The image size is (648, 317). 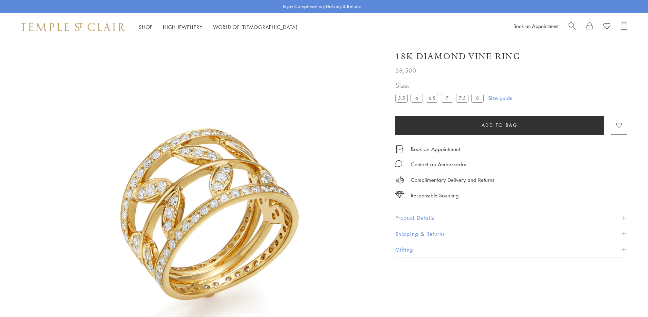 What do you see at coordinates (500, 98) in the screenshot?
I see `a: Size guide` at bounding box center [500, 98].